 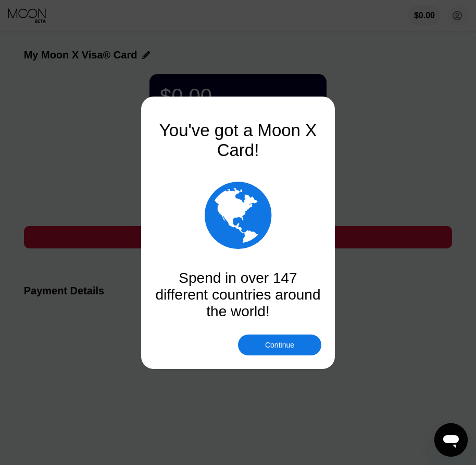 I want to click on div: Continue, so click(x=280, y=345).